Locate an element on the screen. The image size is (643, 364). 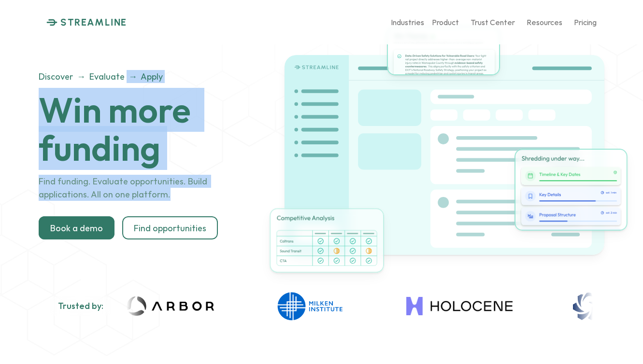
a: STREAMLINE is located at coordinates (86, 22).